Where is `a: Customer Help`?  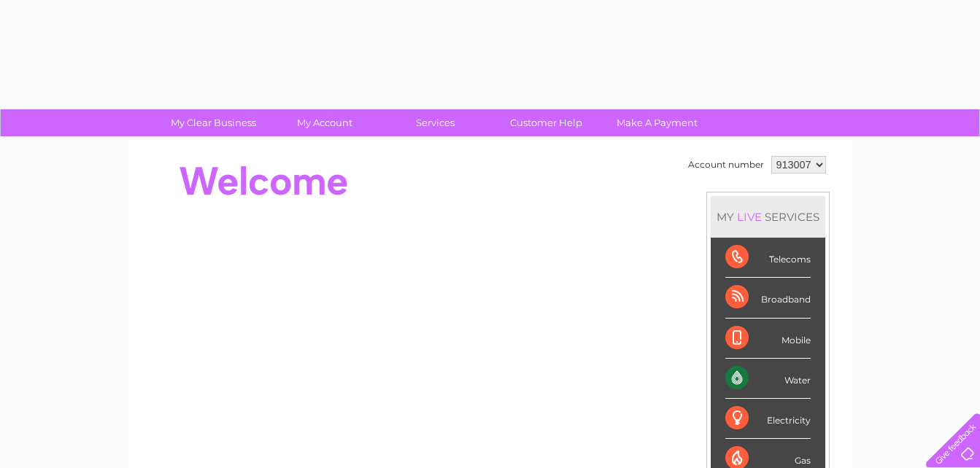 a: Customer Help is located at coordinates (546, 123).